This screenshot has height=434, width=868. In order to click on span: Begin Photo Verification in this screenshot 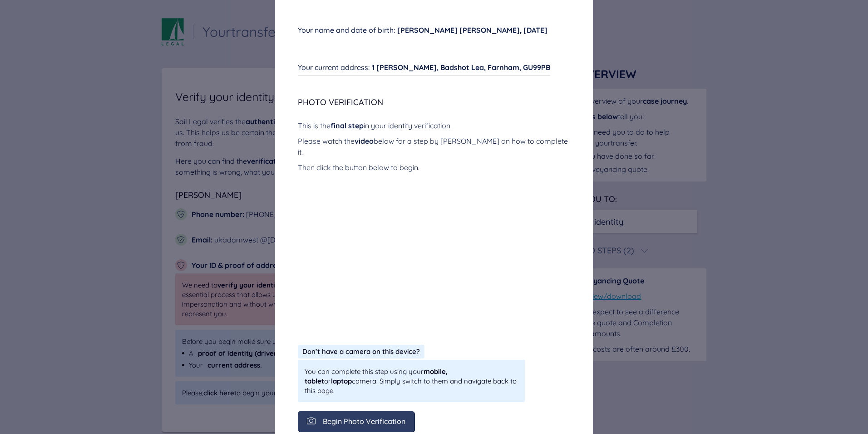, I will do `click(365, 421)`.